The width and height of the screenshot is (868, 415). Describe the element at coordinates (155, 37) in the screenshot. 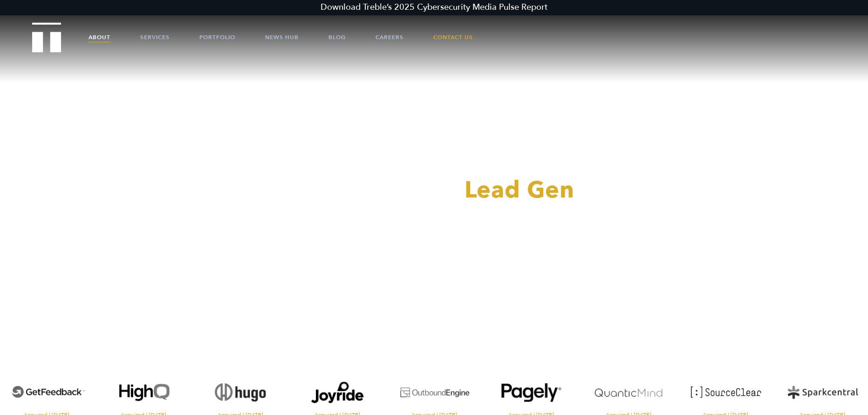

I see `a: Services` at that location.